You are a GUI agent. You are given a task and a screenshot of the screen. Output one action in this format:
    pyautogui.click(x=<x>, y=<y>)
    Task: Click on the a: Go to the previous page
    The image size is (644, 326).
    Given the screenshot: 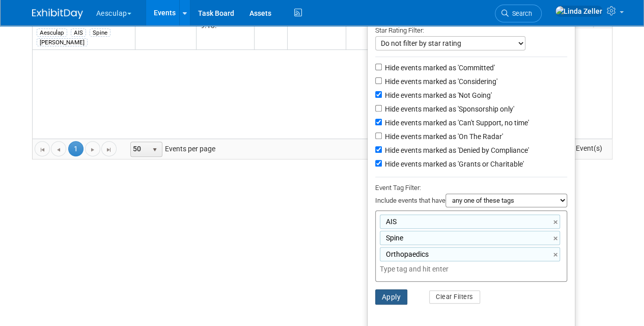 What is the action you would take?
    pyautogui.click(x=58, y=149)
    